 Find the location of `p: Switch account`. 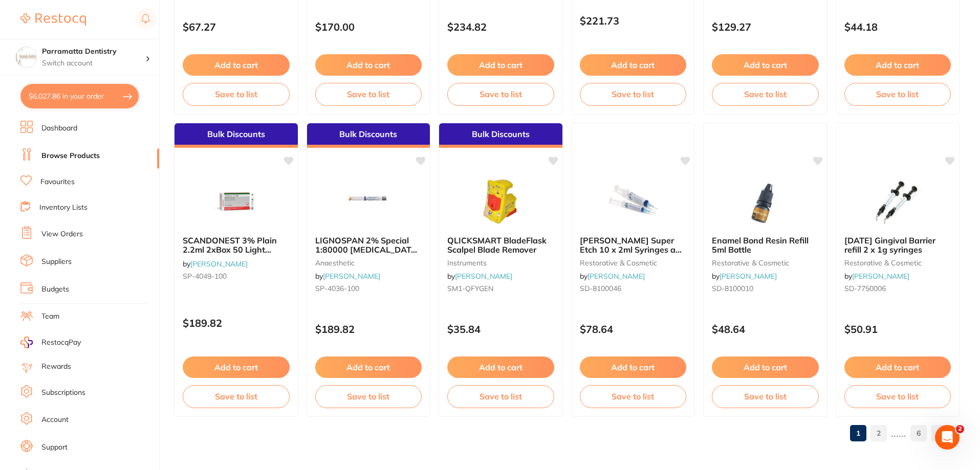

p: Switch account is located at coordinates (94, 63).